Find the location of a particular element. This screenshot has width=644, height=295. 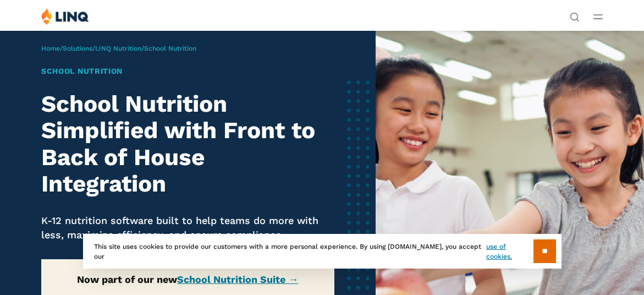

div: This site uses cookies to provide our customers with a more personal experience. By using [DOMAIN... is located at coordinates (322, 251).